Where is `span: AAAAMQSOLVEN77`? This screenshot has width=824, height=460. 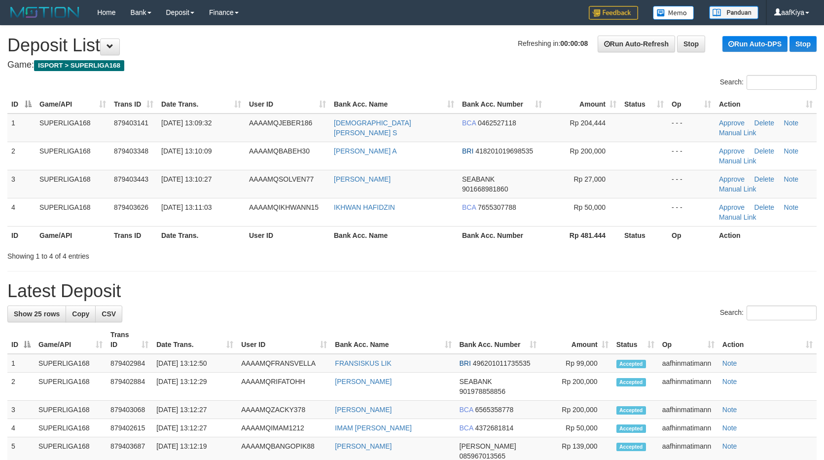 span: AAAAMQSOLVEN77 is located at coordinates (281, 179).